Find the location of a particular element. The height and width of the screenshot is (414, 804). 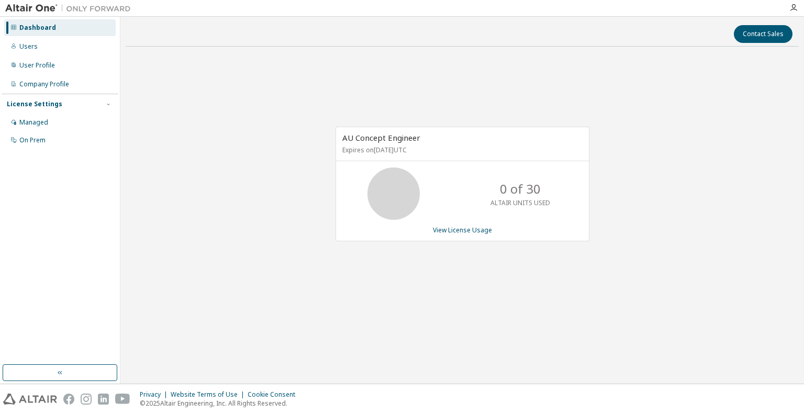

img: instagram.svg is located at coordinates (86, 399).